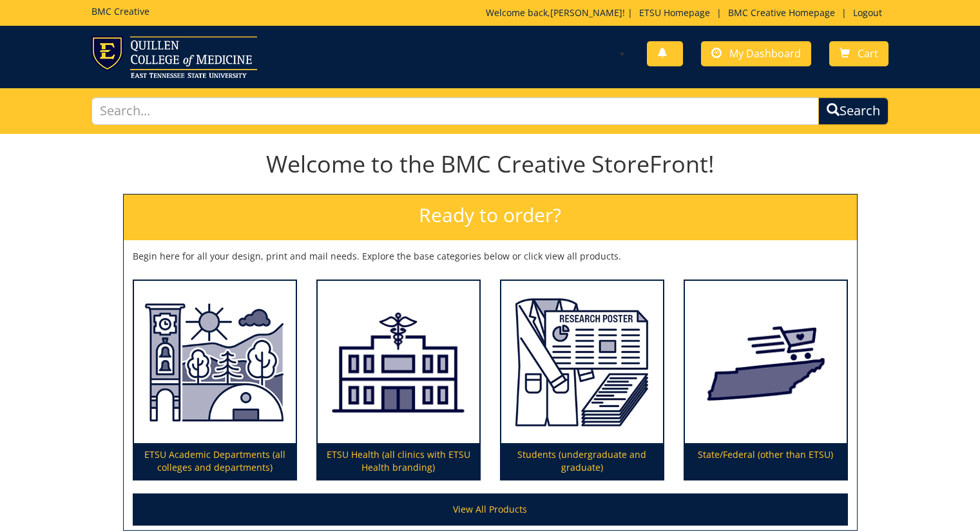  I want to click on span: My Dashboard, so click(765, 53).